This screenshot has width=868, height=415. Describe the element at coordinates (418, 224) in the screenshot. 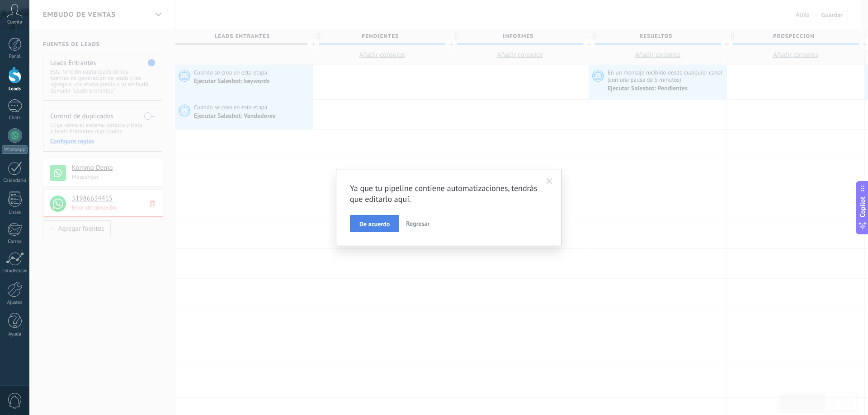

I see `button: Regresar` at that location.